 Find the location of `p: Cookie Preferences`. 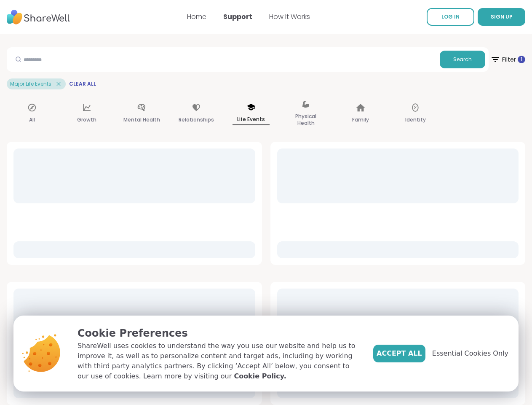

p: Cookie Preferences is located at coordinates (219, 333).